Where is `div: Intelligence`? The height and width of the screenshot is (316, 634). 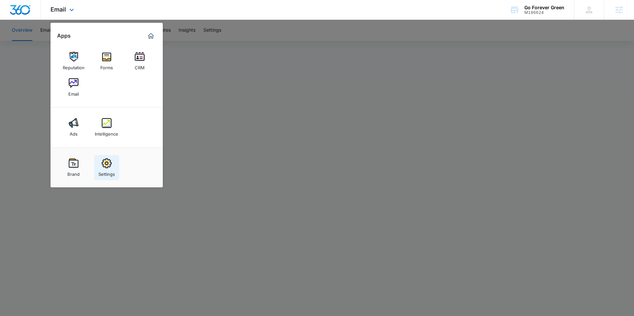
div: Intelligence is located at coordinates (106, 132).